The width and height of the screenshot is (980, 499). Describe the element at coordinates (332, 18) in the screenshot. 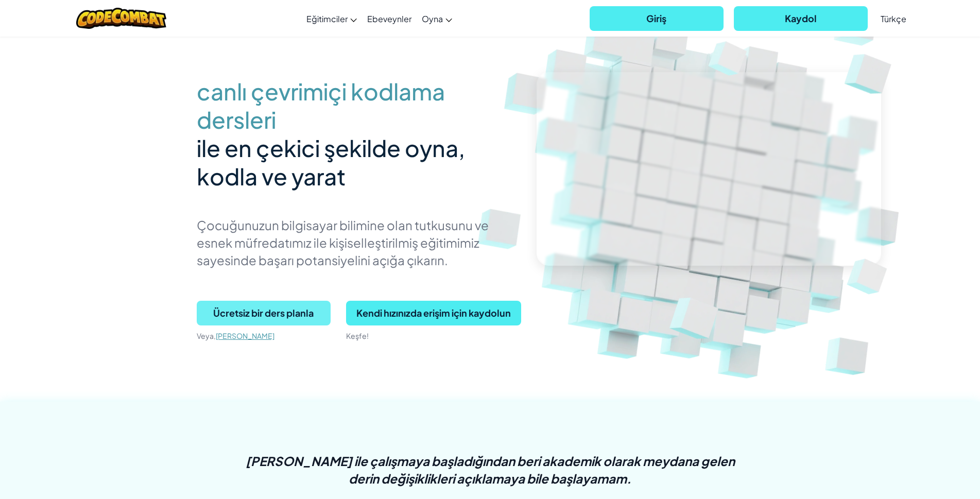

I see `a: Eğitimciler` at that location.